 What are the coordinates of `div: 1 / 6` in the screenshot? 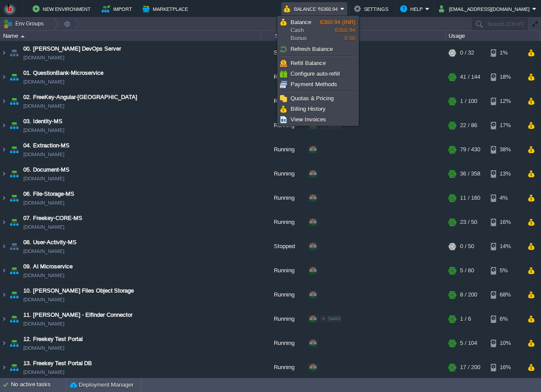 It's located at (465, 319).